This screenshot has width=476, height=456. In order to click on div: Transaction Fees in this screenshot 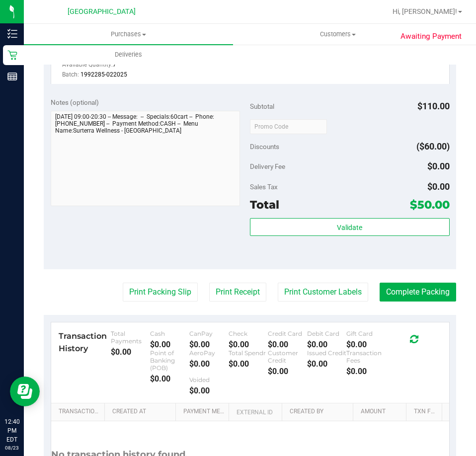, I will do `click(366, 357)`.